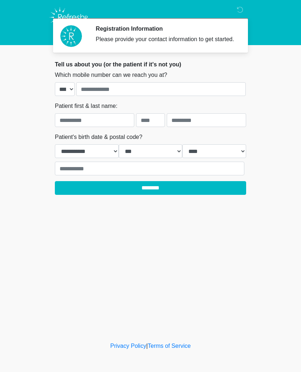 The image size is (301, 372). Describe the element at coordinates (69, 17) in the screenshot. I see `img: Refresh RX Logo` at that location.